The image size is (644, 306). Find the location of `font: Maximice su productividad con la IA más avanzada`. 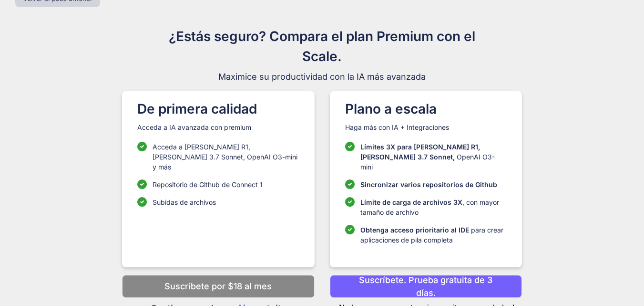

font: Maximice su productividad con la IA más avanzada is located at coordinates (321, 76).